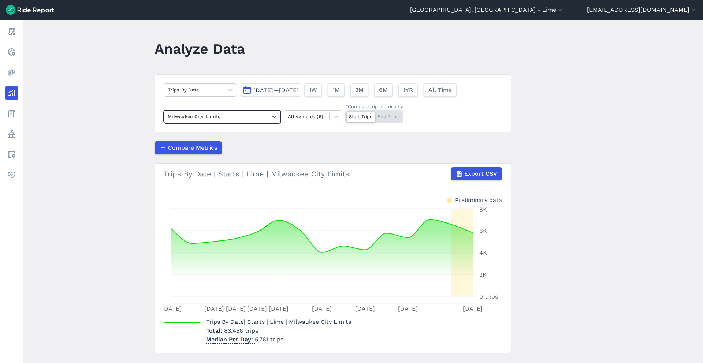 The width and height of the screenshot is (703, 363). Describe the element at coordinates (12, 32) in the screenshot. I see `a: Report` at that location.